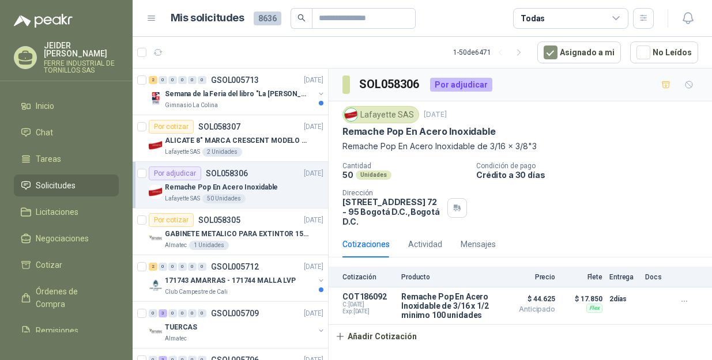 The height and width of the screenshot is (360, 712). What do you see at coordinates (66, 186) in the screenshot?
I see `a: Solicitudes` at bounding box center [66, 186].